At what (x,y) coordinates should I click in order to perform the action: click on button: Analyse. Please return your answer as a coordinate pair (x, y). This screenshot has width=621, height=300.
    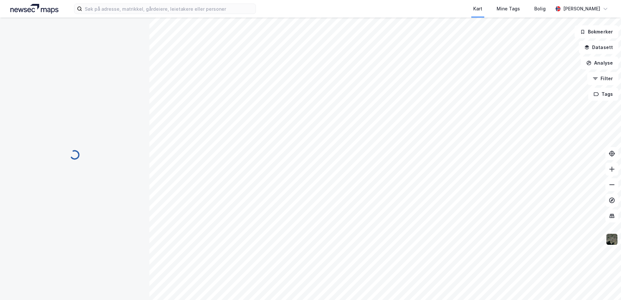
    Looking at the image, I should click on (600, 63).